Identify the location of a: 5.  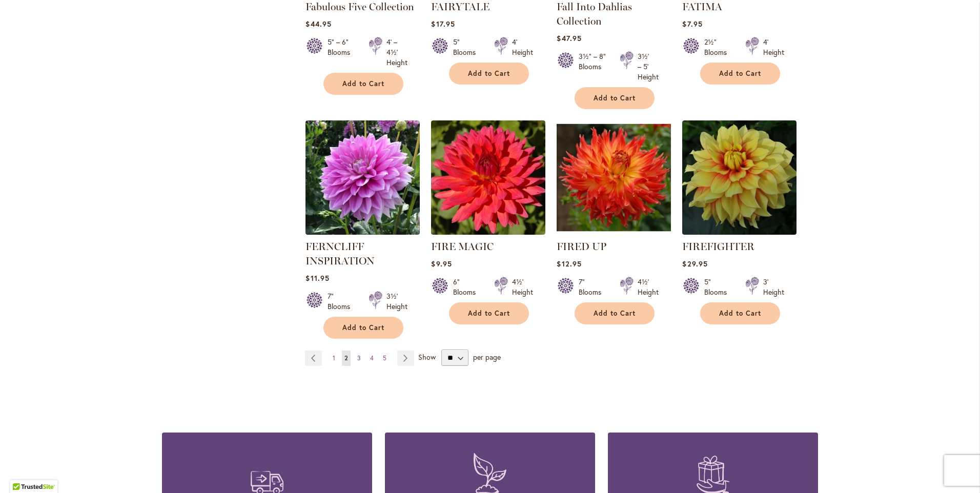
(384, 359).